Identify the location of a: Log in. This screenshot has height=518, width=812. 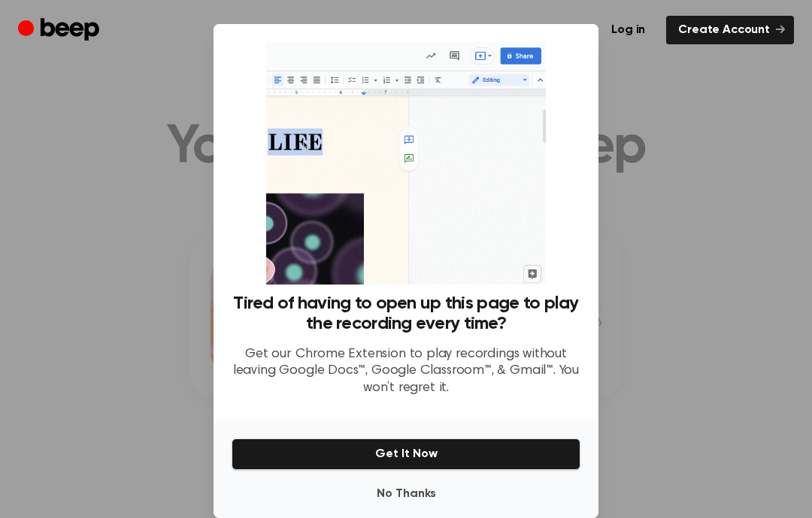
(628, 30).